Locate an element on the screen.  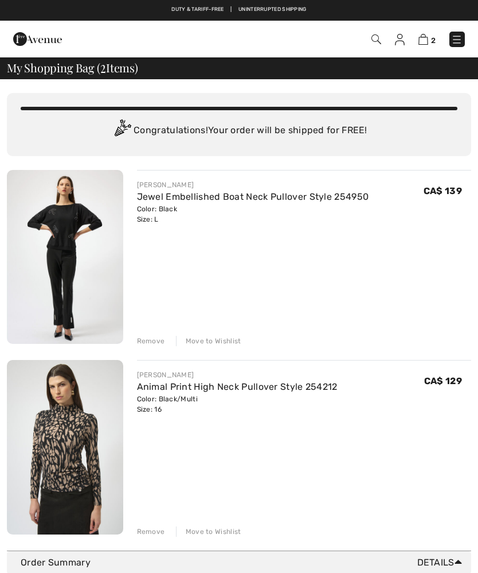
span: CA$ 139 is located at coordinates (443, 190).